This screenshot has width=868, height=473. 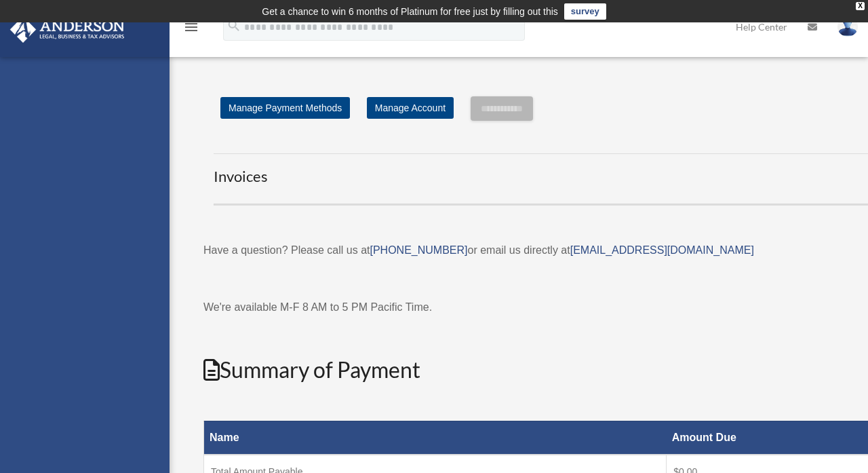 I want to click on a: survey, so click(x=585, y=12).